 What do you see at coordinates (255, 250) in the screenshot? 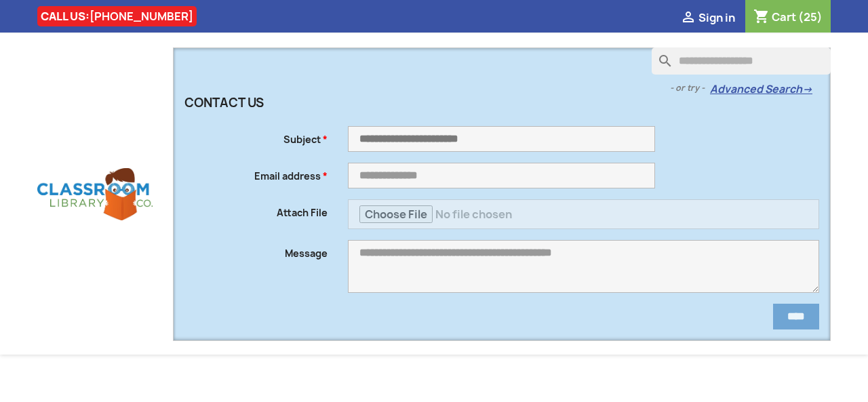
I see `label: Message` at bounding box center [255, 250].